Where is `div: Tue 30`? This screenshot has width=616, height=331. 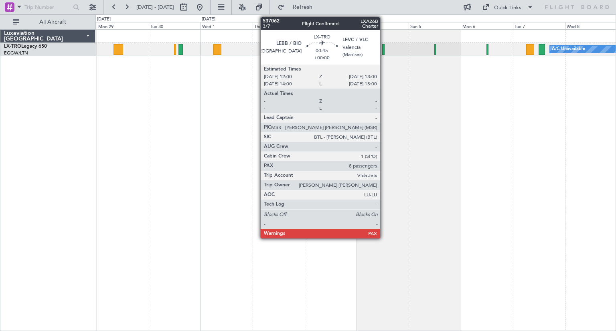 div: Tue 30 is located at coordinates (175, 26).